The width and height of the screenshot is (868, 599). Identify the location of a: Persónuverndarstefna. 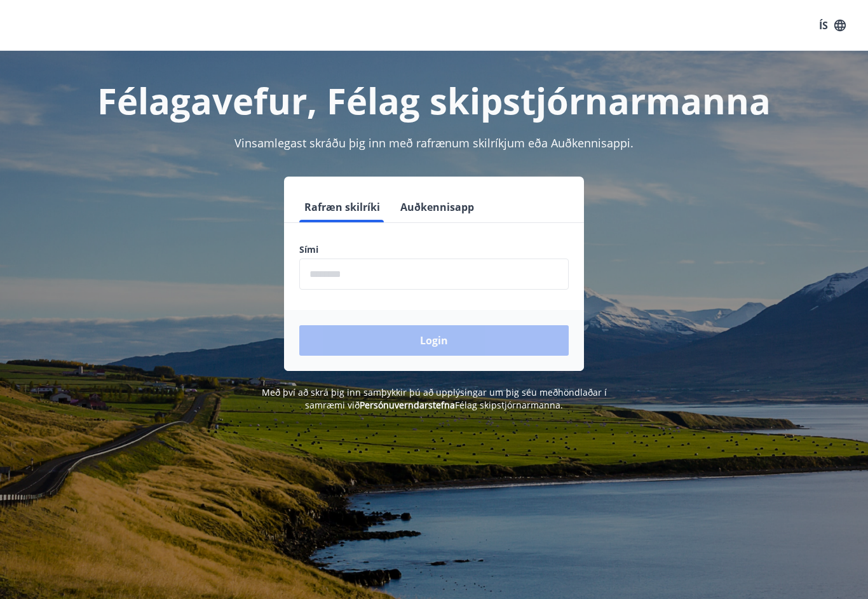
(407, 405).